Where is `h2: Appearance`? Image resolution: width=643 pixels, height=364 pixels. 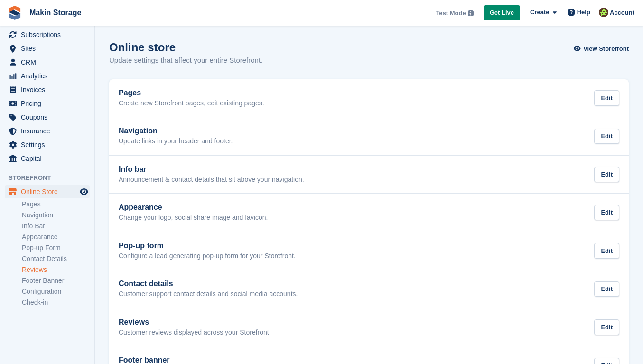 h2: Appearance is located at coordinates (193, 207).